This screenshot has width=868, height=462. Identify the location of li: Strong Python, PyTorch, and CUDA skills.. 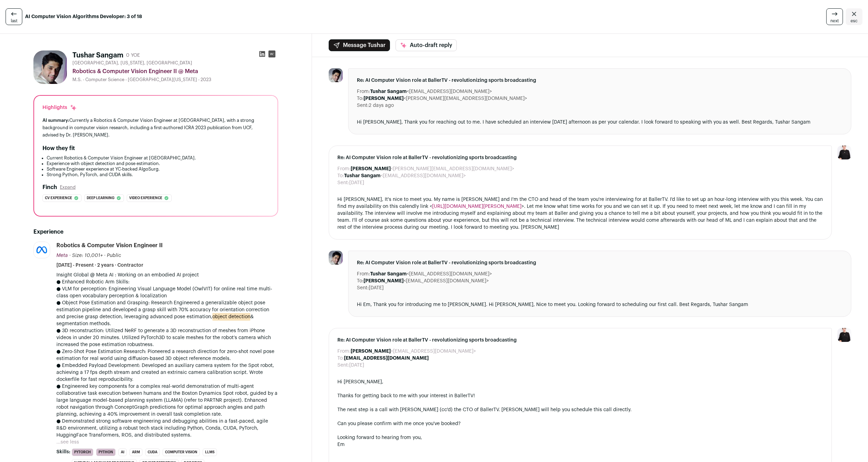
(158, 174).